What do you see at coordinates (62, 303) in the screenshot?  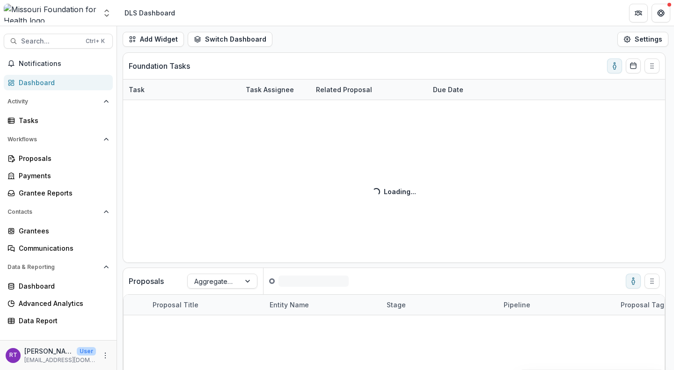 I see `div: Advanced Analytics` at bounding box center [62, 303].